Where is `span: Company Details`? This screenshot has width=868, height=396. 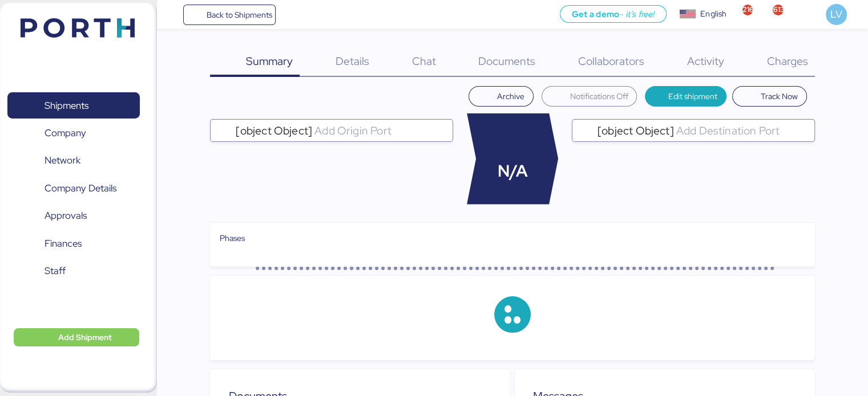
span: Company Details is located at coordinates (81, 188).